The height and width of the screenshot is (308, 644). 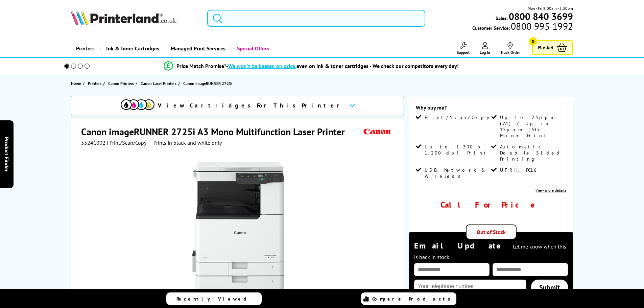 I want to click on a: 0800 840 3699, so click(x=540, y=16).